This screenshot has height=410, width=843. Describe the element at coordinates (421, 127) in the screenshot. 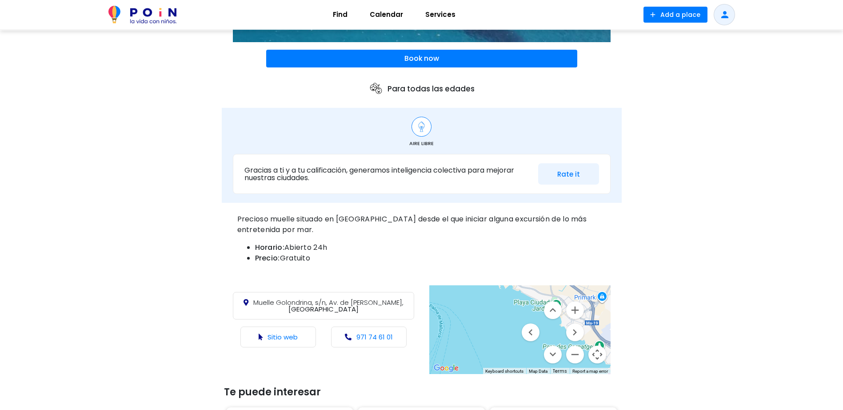

I see `img: Aire Libre` at that location.